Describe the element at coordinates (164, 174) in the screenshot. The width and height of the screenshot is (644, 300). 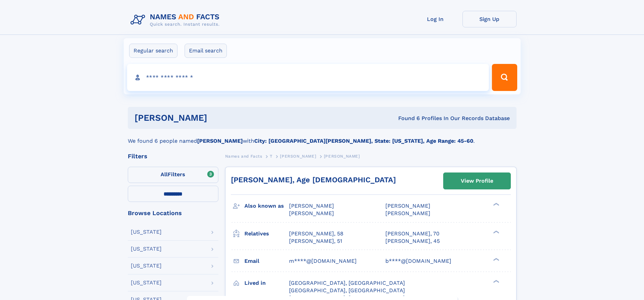
I see `span: All` at that location.